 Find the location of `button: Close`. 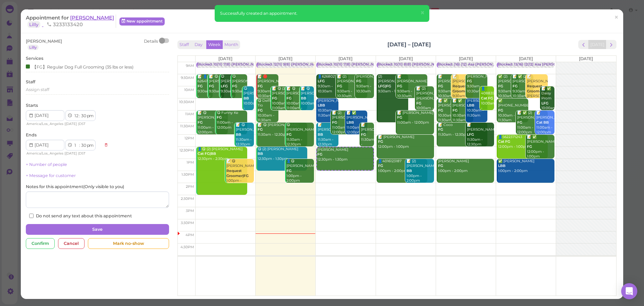

button: Close is located at coordinates (423, 13).